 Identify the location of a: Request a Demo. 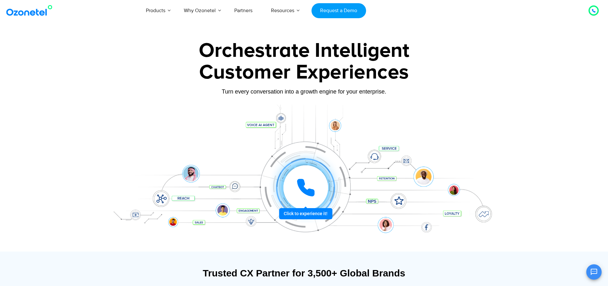
(338, 11).